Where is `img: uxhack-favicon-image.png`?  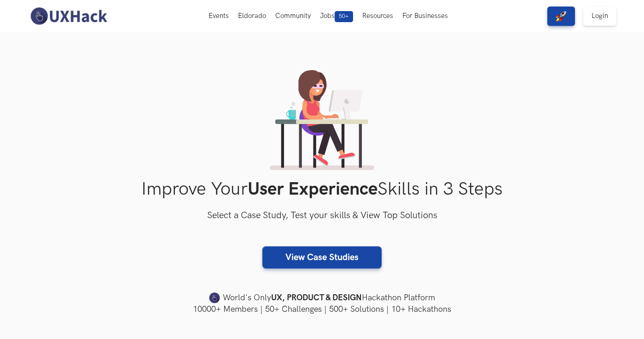 img: uxhack-favicon-image.png is located at coordinates (215, 297).